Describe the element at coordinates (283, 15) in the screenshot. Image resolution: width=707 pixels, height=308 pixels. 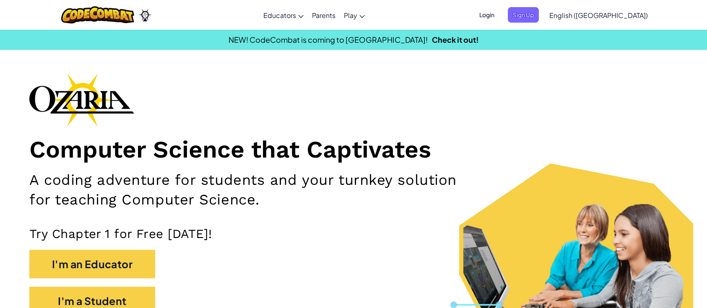
I see `a: Educators` at that location.